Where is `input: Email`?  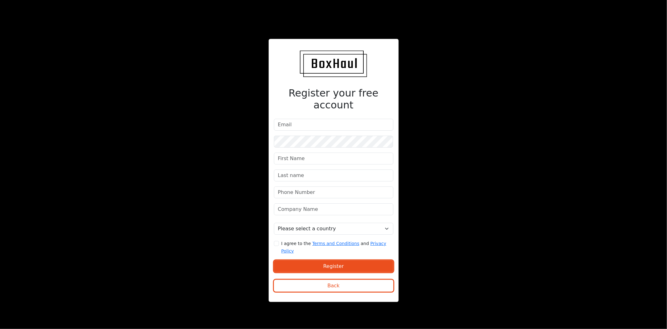
input: Email is located at coordinates (334, 125).